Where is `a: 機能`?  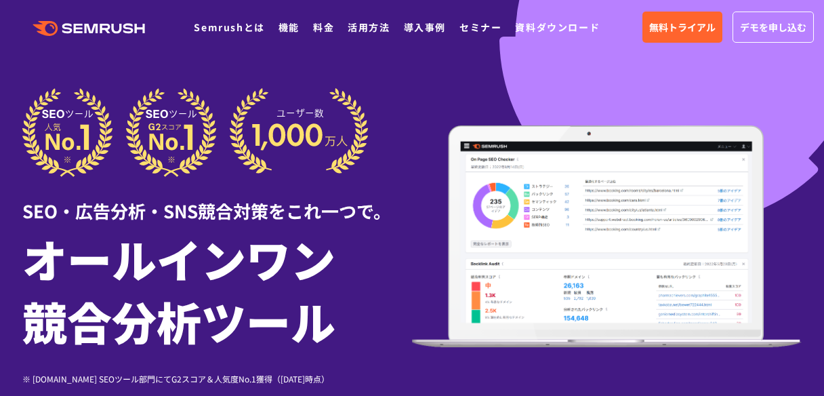
a: 機能 is located at coordinates (289, 27).